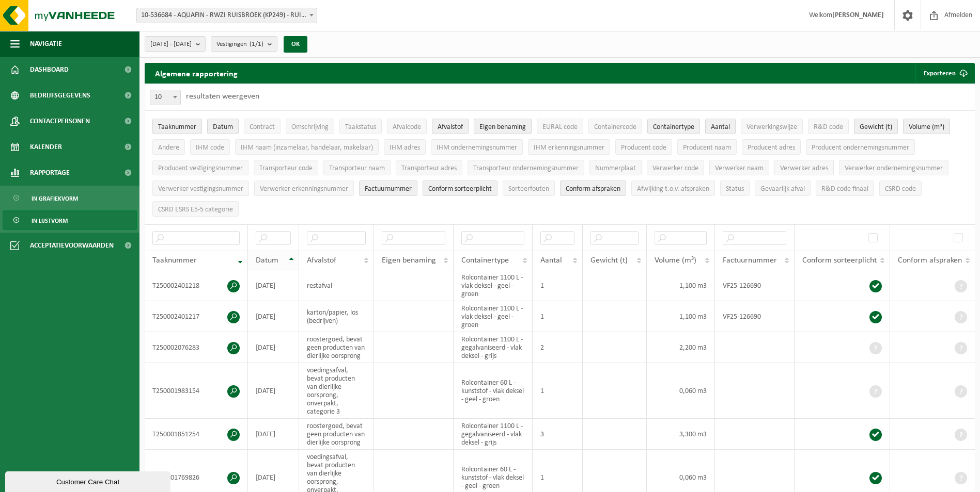 Image resolution: width=980 pixels, height=492 pixels. I want to click on button: EURAL codeEURAL code: Activate to sort, so click(560, 126).